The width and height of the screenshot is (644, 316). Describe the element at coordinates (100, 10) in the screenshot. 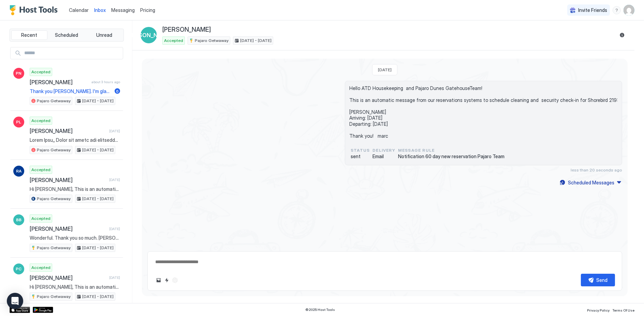

I see `a: Inbox` at that location.